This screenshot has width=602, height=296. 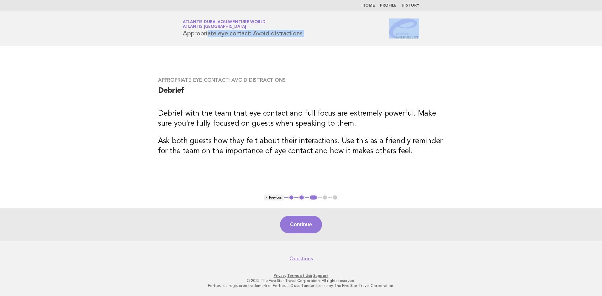 I want to click on button: 2, so click(x=301, y=198).